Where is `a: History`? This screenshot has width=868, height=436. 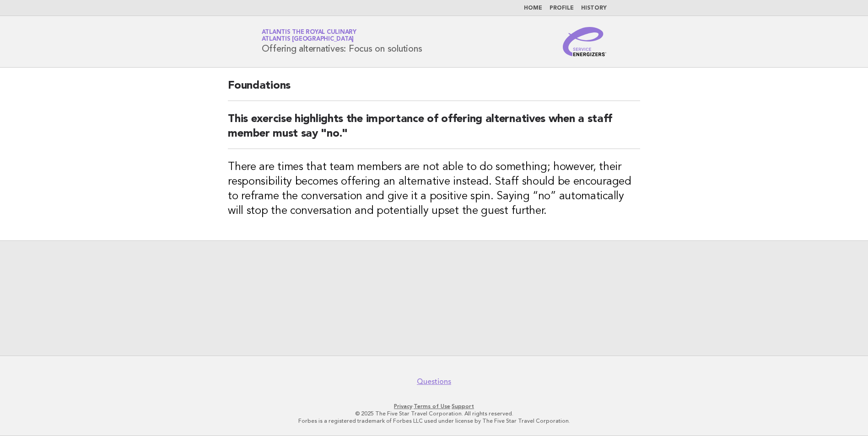
a: History is located at coordinates (594, 8).